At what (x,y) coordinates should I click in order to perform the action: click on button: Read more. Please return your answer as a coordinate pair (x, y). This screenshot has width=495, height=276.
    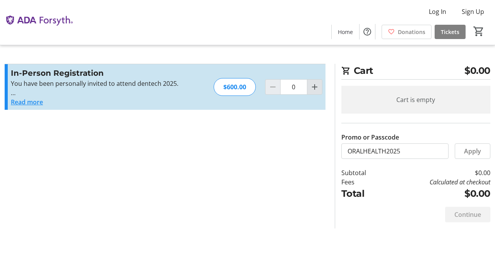
    Looking at the image, I should click on (27, 102).